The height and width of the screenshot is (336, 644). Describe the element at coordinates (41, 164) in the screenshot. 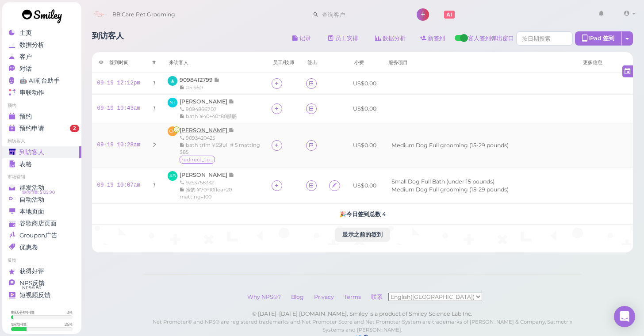

I see `a: 表格` at that location.